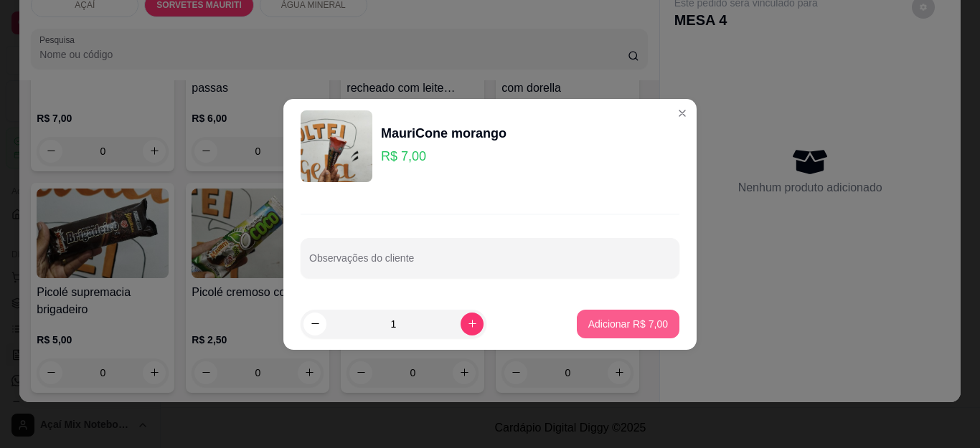 This screenshot has height=448, width=980. Describe the element at coordinates (472, 324) in the screenshot. I see `button: increase-product-quantity` at that location.